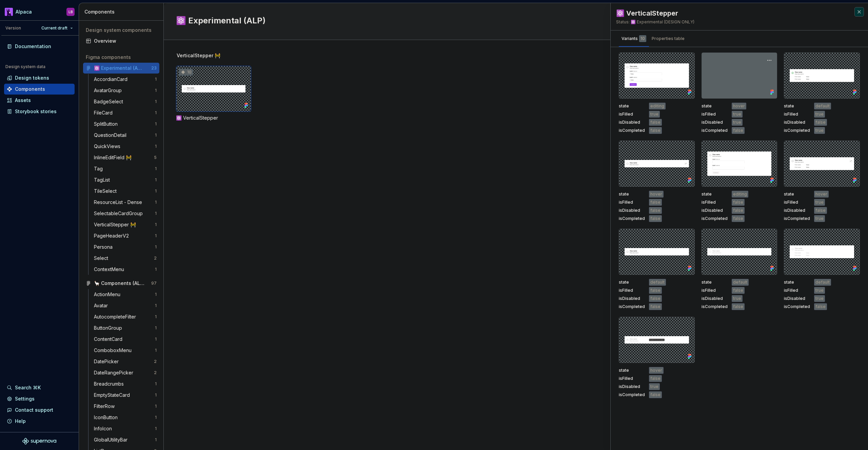 The image size is (868, 450). Describe the element at coordinates (121, 68) in the screenshot. I see `a: ⚛️ Experimental (ALP)23` at that location.